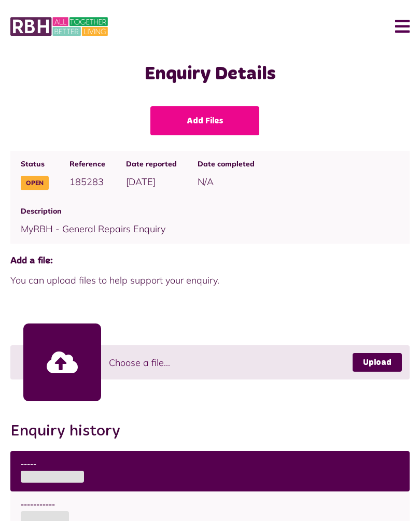 The height and width of the screenshot is (521, 420). What do you see at coordinates (35, 164) in the screenshot?
I see `span: Status` at bounding box center [35, 164].